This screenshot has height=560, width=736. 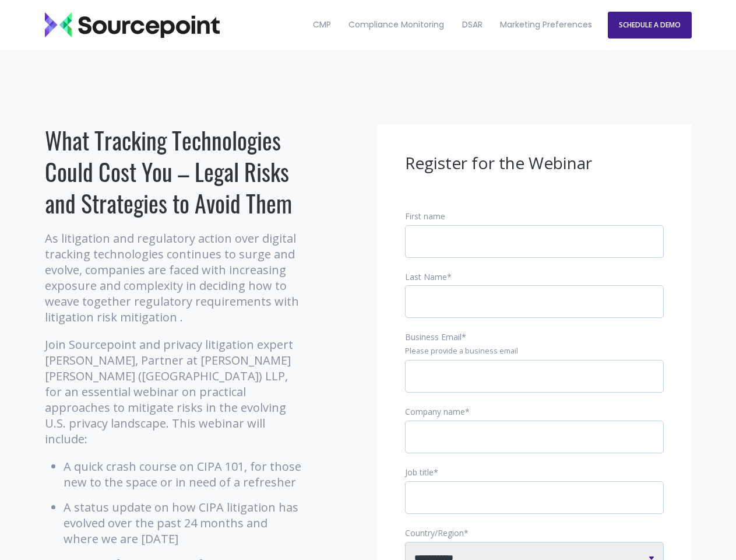 What do you see at coordinates (425, 216) in the screenshot?
I see `span: First name` at bounding box center [425, 216].